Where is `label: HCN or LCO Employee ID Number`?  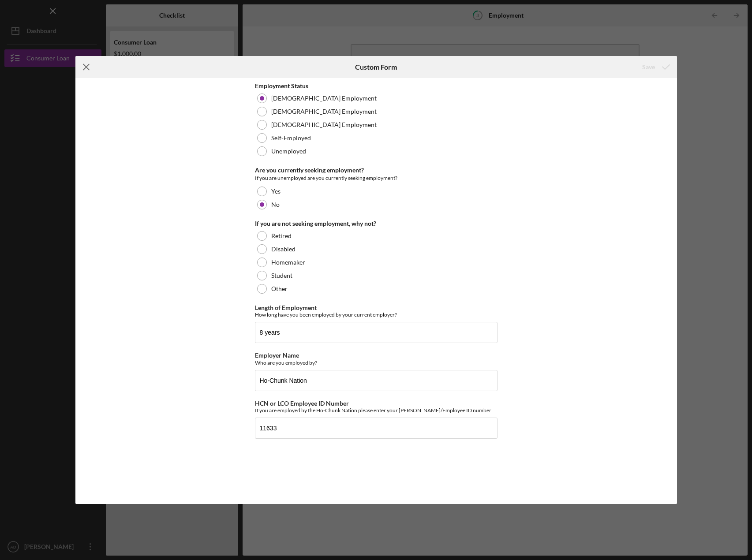
label: HCN or LCO Employee ID Number is located at coordinates (301, 403).